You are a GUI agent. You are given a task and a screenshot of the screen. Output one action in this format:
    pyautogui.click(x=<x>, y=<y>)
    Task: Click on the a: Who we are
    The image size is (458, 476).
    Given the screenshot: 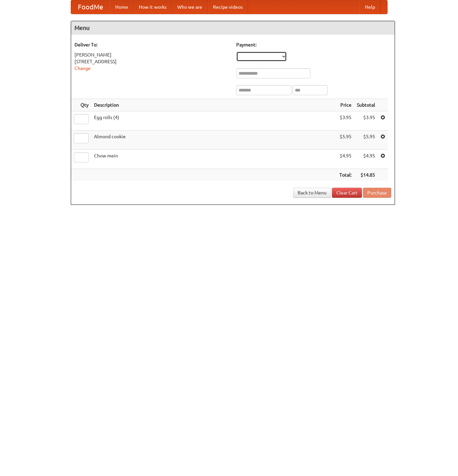 What is the action you would take?
    pyautogui.click(x=190, y=7)
    